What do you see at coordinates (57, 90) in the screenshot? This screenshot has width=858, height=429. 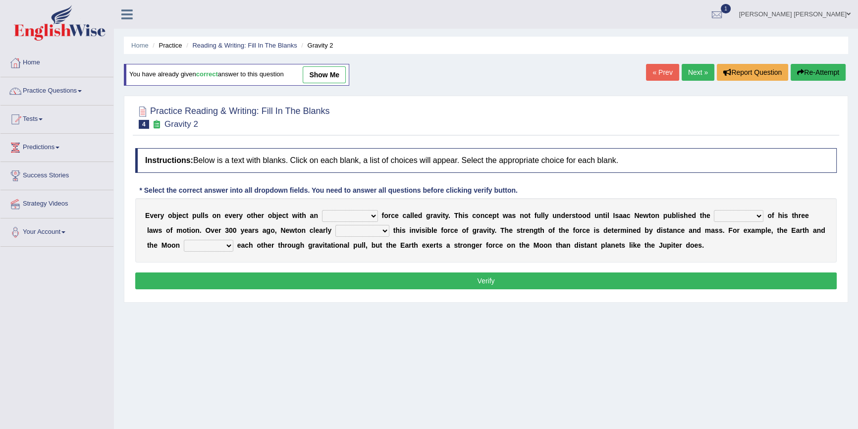 I see `a: Practice Questions` at bounding box center [57, 90].